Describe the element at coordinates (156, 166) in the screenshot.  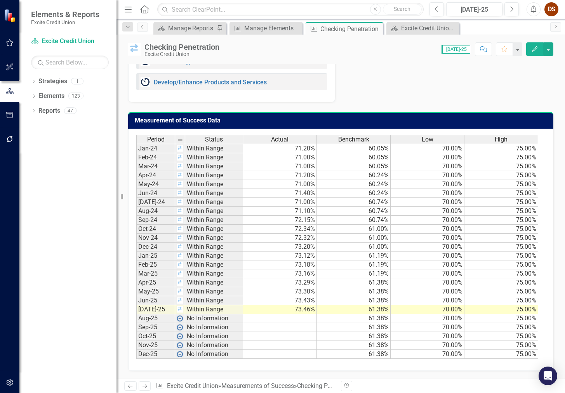
I see `td: Mar-24` at that location.